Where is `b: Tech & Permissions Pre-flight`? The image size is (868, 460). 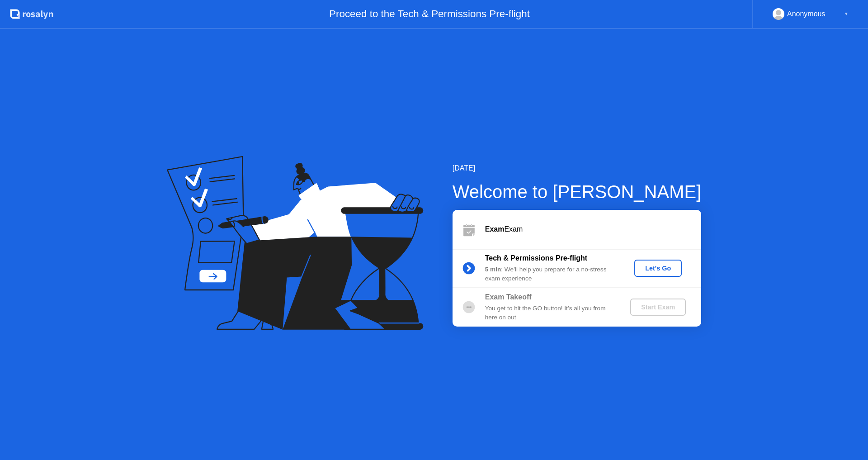
b: Tech & Permissions Pre-flight is located at coordinates (536, 257).